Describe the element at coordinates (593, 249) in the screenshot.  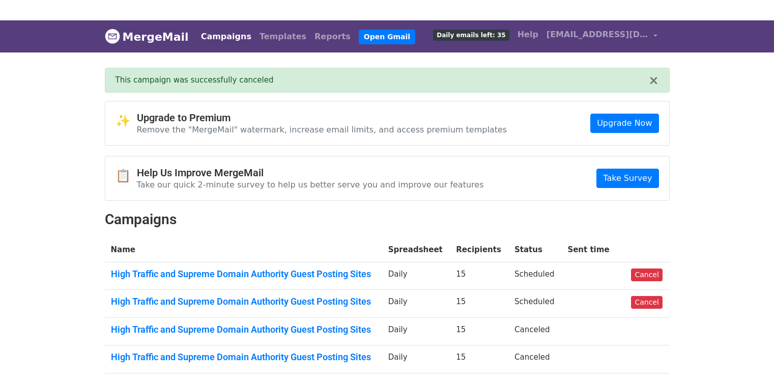
I see `th: Sent time` at that location.